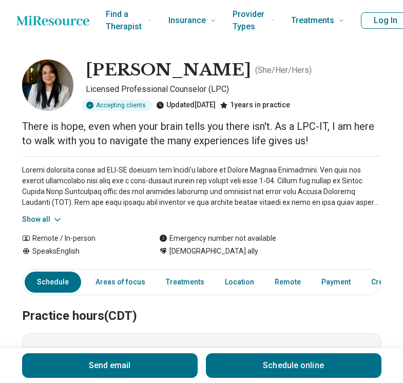 Image resolution: width=403 pixels, height=383 pixels. I want to click on a: Areas of focus, so click(120, 282).